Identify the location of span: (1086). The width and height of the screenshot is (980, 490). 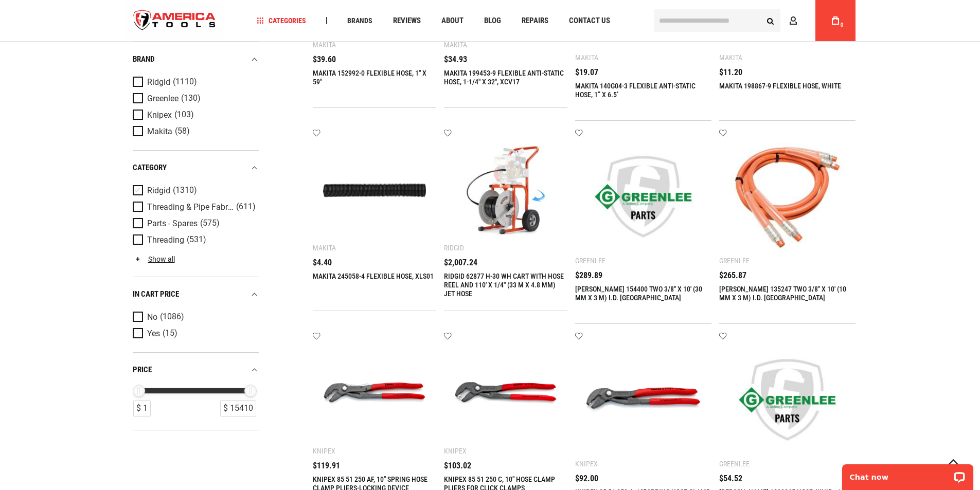
(172, 317).